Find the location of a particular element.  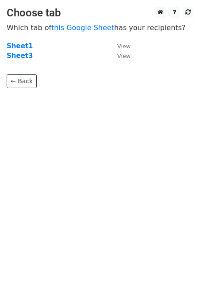

a: Sheet3 is located at coordinates (20, 56).